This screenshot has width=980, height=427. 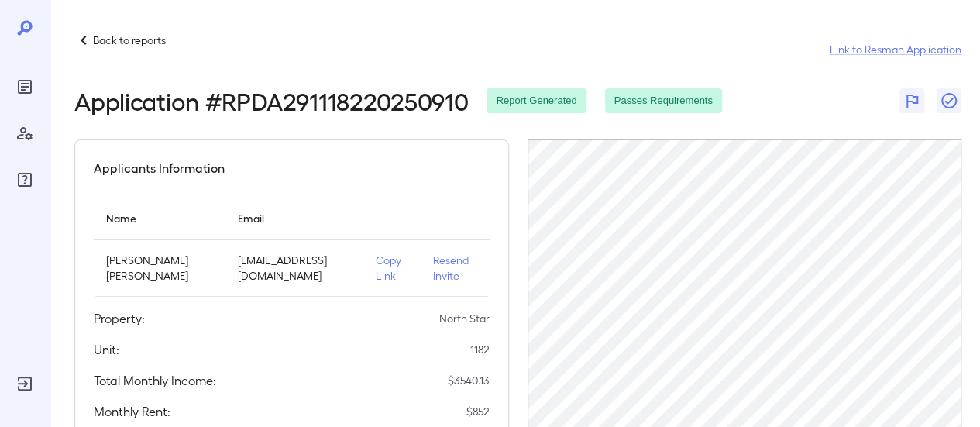 What do you see at coordinates (155, 381) in the screenshot?
I see `h5: Total Monthly Income:` at bounding box center [155, 381].